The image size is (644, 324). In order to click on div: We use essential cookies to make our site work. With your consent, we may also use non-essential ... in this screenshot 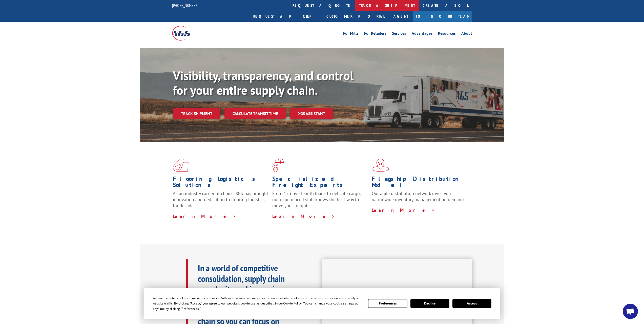, I will do `click(257, 303)`.